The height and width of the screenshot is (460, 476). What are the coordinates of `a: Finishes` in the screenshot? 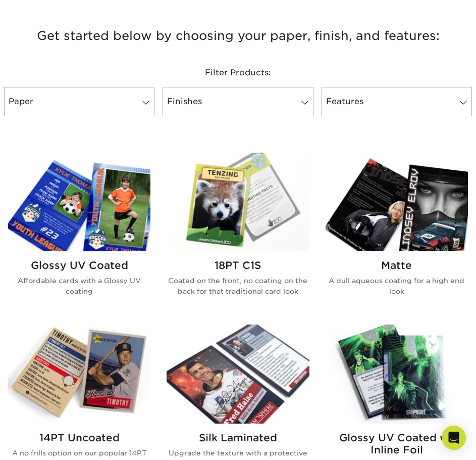 It's located at (238, 102).